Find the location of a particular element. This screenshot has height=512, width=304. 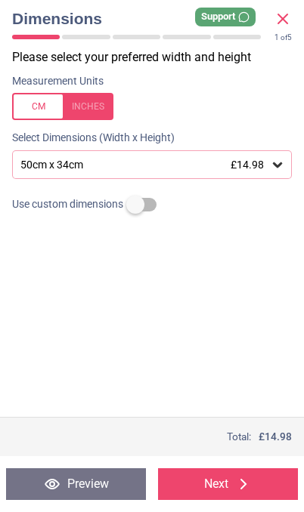

div: Total: is located at coordinates (152, 437).